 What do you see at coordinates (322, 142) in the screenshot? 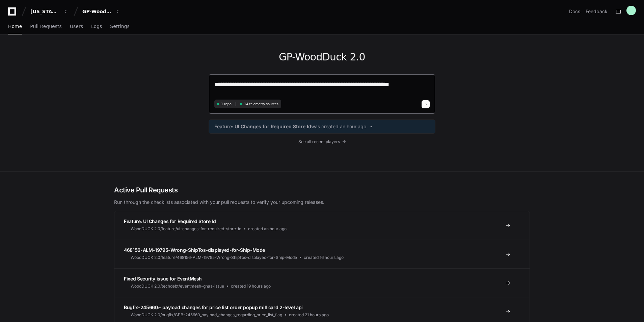
I see `a: See all recent players` at bounding box center [322, 142].